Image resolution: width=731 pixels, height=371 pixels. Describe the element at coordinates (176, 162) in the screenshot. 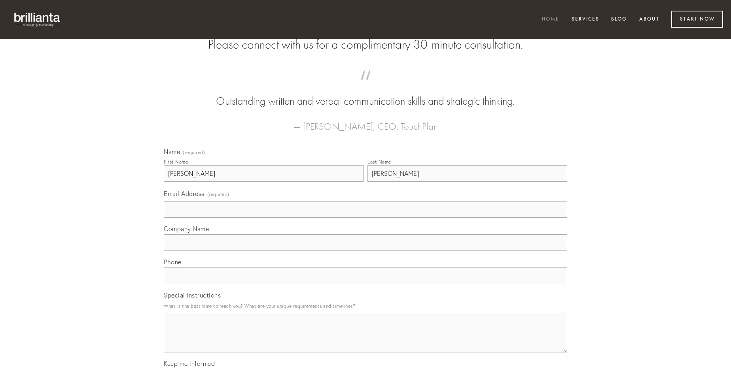

I see `div: First Name` at that location.